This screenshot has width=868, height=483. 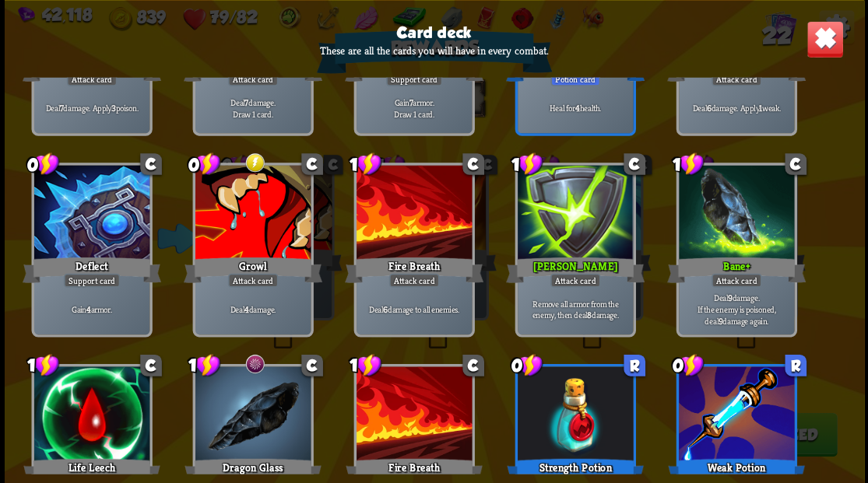 I want to click on div: Brimstone, so click(x=736, y=68).